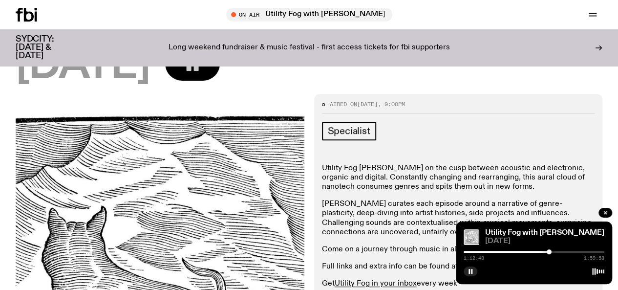 The width and height of the screenshot is (618, 290). I want to click on a: Cover for Kansai Bruises by Valentina Magaletti & YPY, so click(472, 237).